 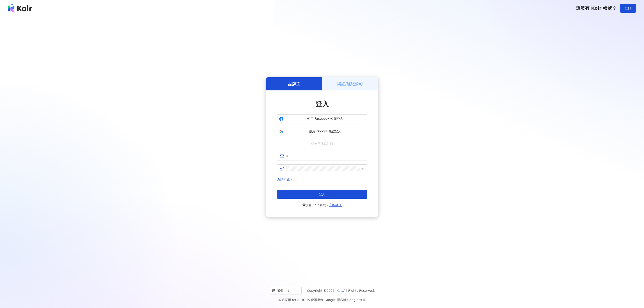 What do you see at coordinates (363, 169) in the screenshot?
I see `span: eye-invisible` at bounding box center [363, 169].